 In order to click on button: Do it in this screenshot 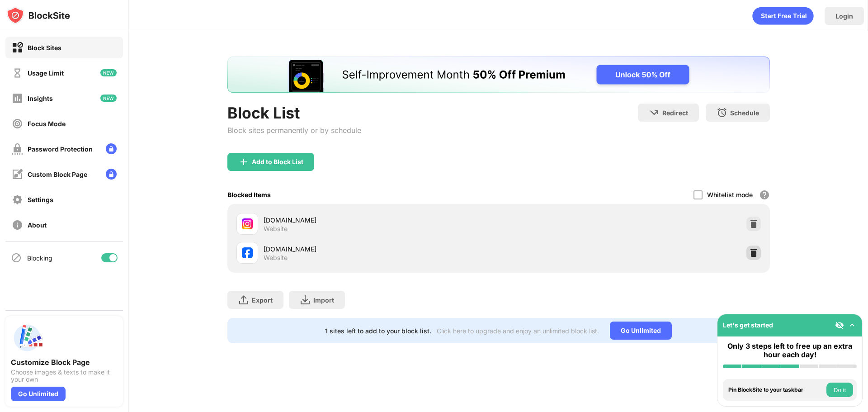, I will do `click(840, 390)`.